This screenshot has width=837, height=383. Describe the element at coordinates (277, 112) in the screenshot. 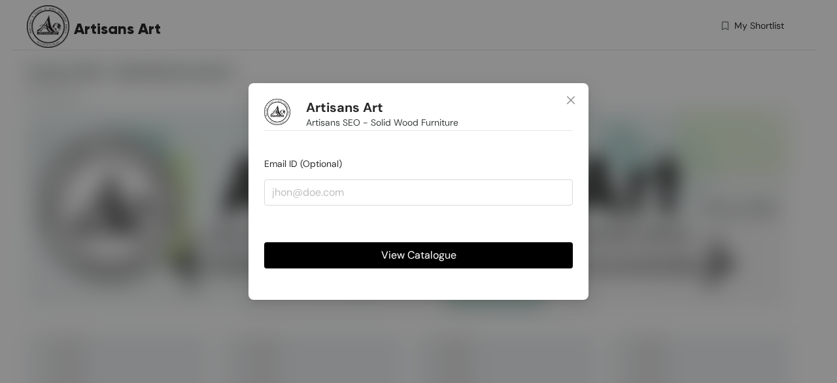

I see `img: Buyer Portal` at that location.